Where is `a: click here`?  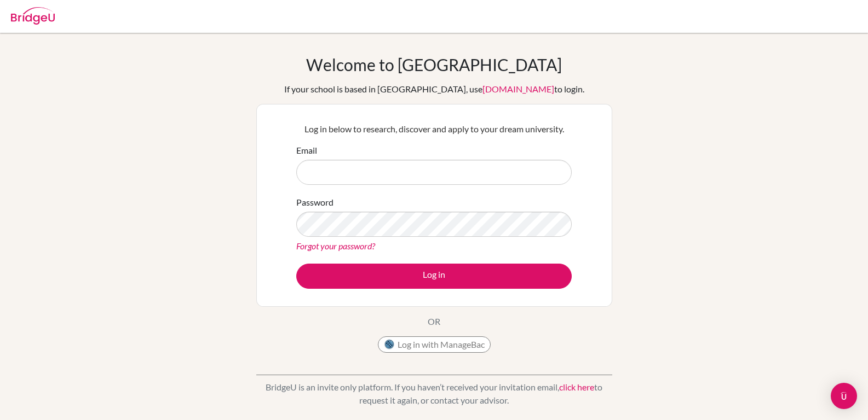
a: click here is located at coordinates (577, 387).